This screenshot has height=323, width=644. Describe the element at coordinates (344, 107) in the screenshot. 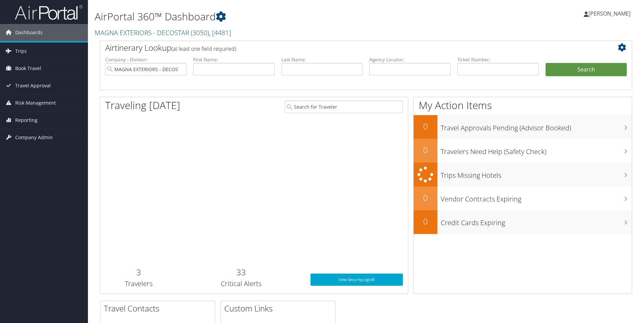

I see `input: Search for Traveler` at that location.